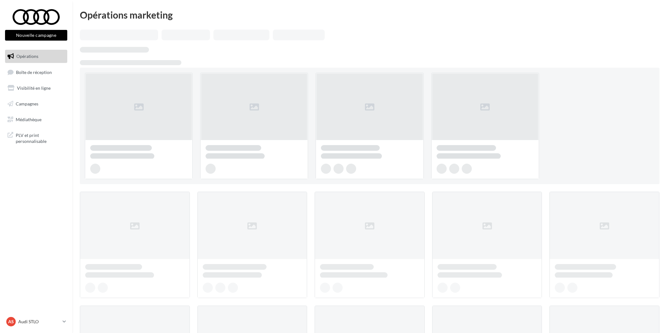  What do you see at coordinates (36, 137) in the screenshot?
I see `a: PLV et print personnalisable` at bounding box center [36, 137].